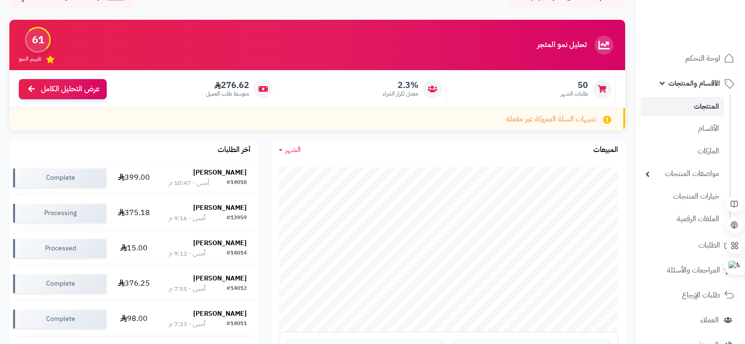  What do you see at coordinates (63, 89) in the screenshot?
I see `a: عرض التحليل الكامل` at bounding box center [63, 89].